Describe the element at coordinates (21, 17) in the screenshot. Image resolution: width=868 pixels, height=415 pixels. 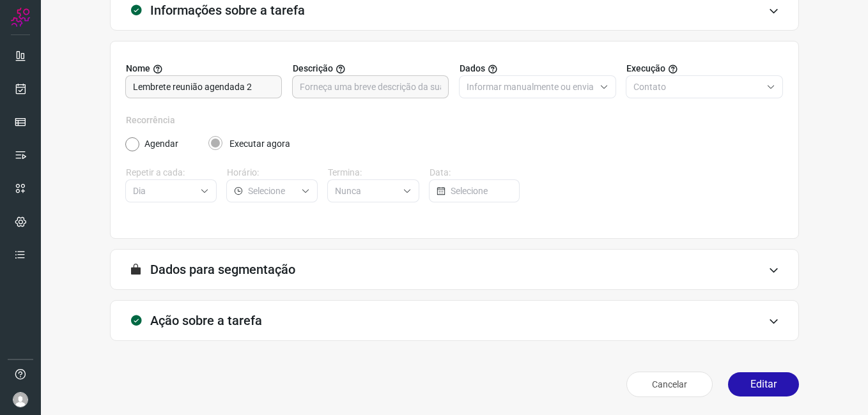
I see `img: Logo` at that location.